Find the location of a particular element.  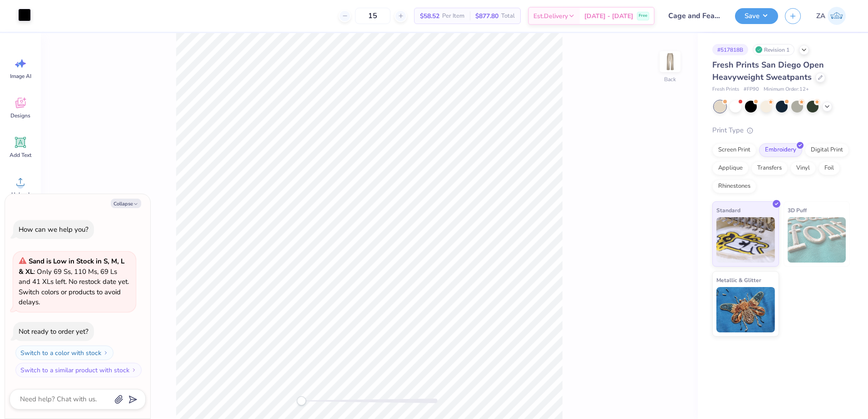

span: Add Text is located at coordinates (20, 155).